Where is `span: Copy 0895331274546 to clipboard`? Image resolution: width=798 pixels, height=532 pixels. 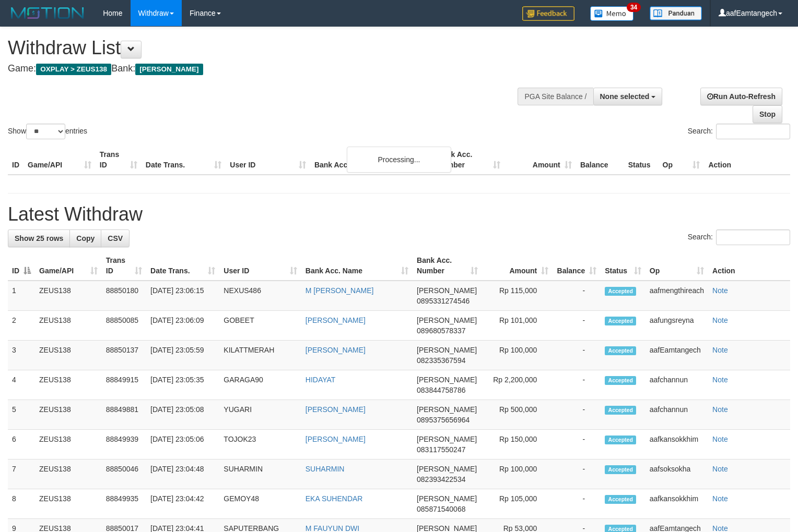 span: Copy 0895331274546 to clipboard is located at coordinates (443, 301).